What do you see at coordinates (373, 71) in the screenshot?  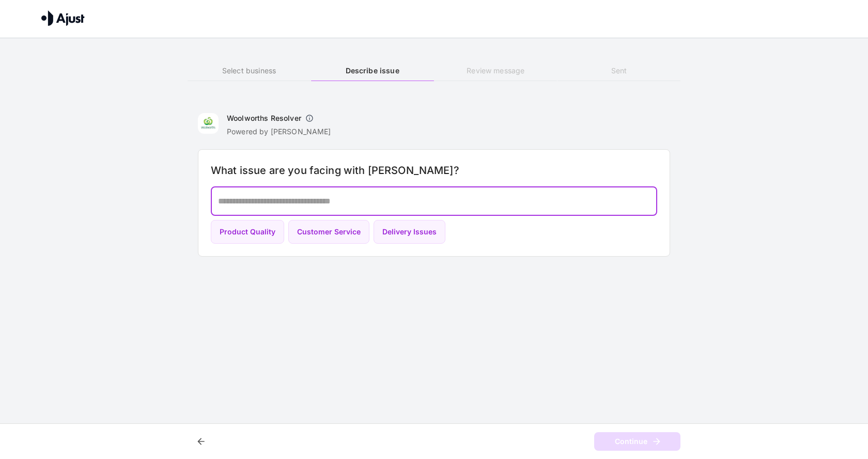 I see `h6: Describe issue` at bounding box center [373, 71].